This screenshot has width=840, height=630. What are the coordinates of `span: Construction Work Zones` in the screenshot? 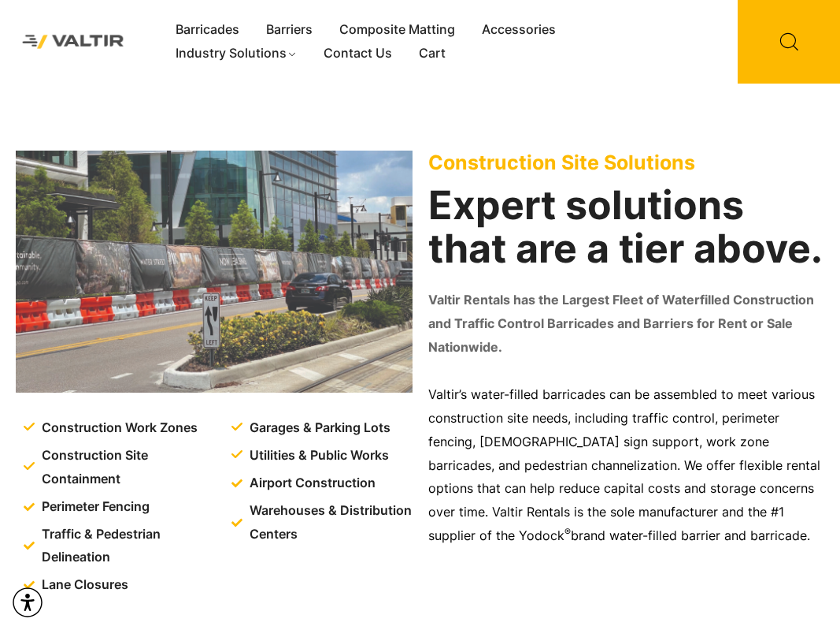 It's located at (118, 428).